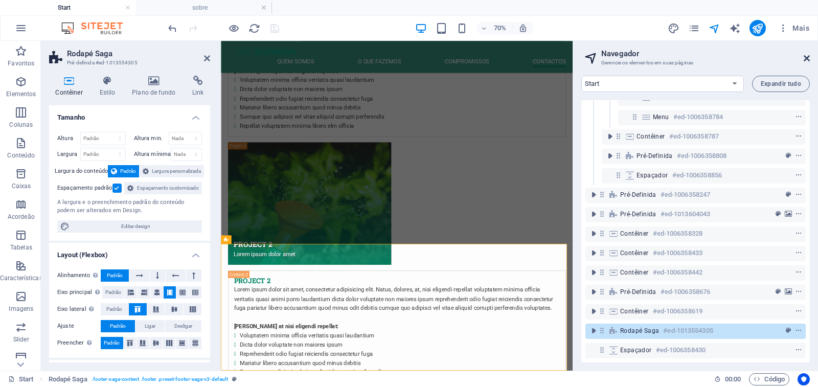 The width and height of the screenshot is (818, 387). Describe the element at coordinates (71, 86) in the screenshot. I see `h4: Contêiner` at that location.